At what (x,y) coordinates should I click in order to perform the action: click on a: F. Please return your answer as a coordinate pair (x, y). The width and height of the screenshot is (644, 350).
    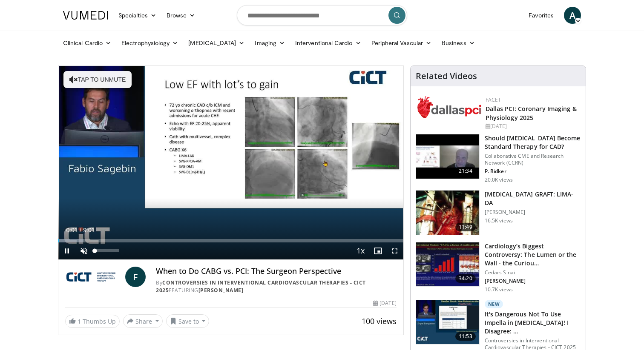
    Looking at the image, I should click on (135, 277).